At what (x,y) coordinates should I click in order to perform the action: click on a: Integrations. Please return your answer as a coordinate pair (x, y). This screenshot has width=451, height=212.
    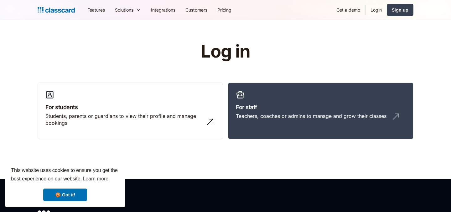
    Looking at the image, I should click on (163, 10).